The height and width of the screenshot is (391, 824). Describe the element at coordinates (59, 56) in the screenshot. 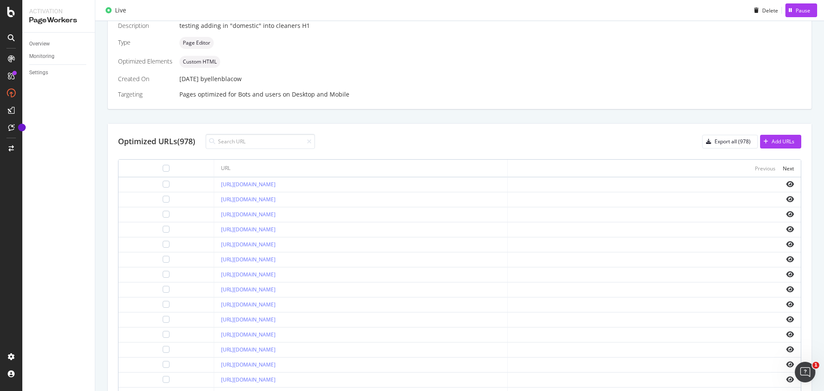

I see `a: Monitoring` at that location.